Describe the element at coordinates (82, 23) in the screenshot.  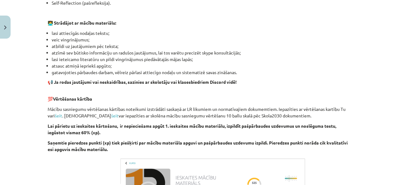
I see `strong: 🧑‍💻 Strādājot ar mācību materiālu:` at that location.